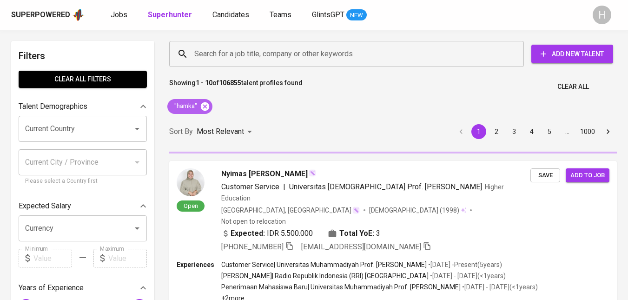 Image resolution: width=628 pixels, height=300 pixels. I want to click on div: IDR 5.500.000, so click(267, 233).